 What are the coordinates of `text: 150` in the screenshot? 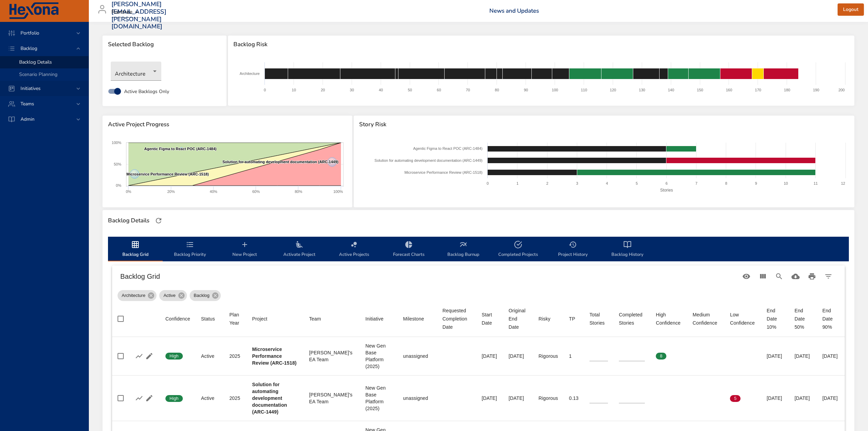 It's located at (700, 90).